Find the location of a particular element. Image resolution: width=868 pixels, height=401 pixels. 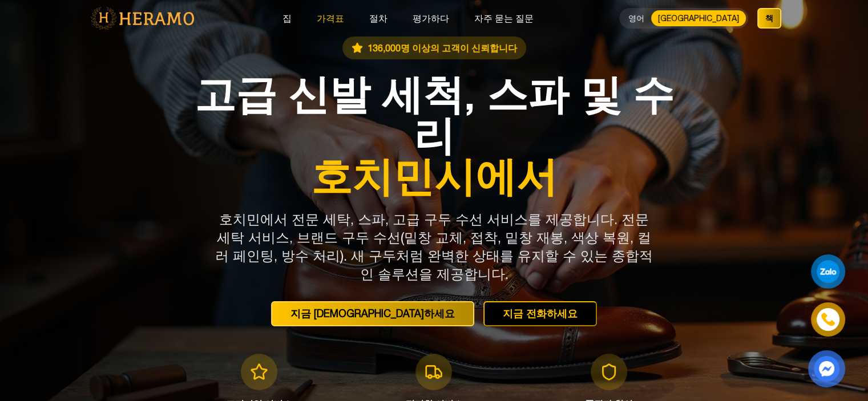

font: 책 is located at coordinates (769, 18).